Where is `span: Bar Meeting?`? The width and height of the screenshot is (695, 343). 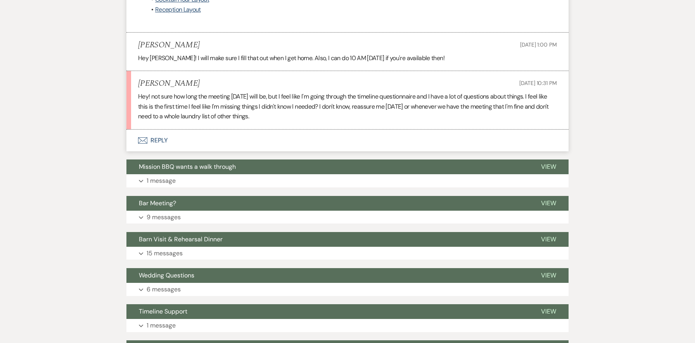
span: Bar Meeting? is located at coordinates (157, 203).